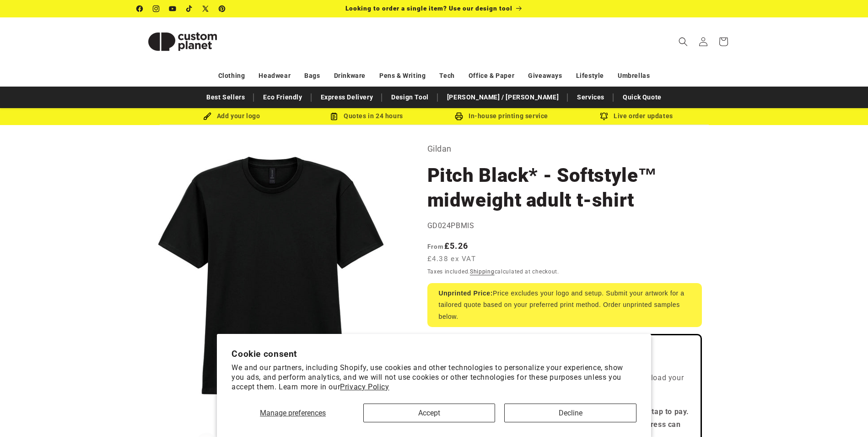  I want to click on strong: Unprinted Price:, so click(466, 293).